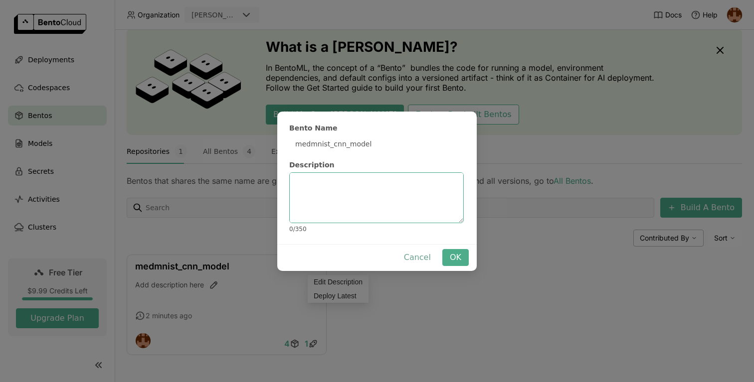  What do you see at coordinates (377, 165) in the screenshot?
I see `h3: Description` at bounding box center [377, 165].